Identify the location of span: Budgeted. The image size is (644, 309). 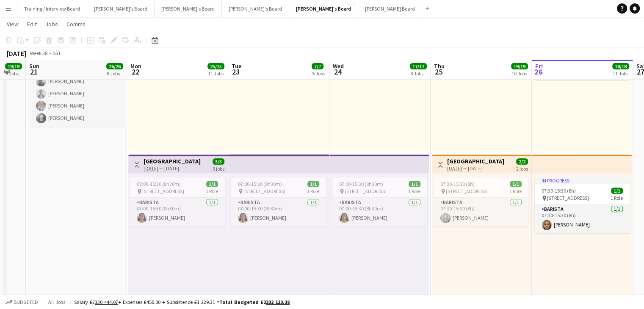
(26, 302).